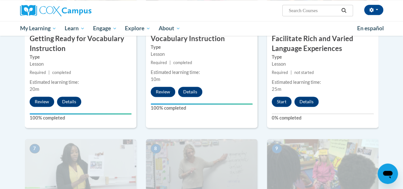  I want to click on a: About, so click(169, 28).